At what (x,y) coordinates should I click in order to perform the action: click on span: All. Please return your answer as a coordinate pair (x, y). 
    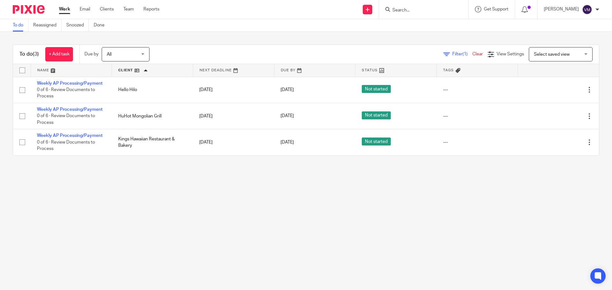
    Looking at the image, I should click on (109, 55).